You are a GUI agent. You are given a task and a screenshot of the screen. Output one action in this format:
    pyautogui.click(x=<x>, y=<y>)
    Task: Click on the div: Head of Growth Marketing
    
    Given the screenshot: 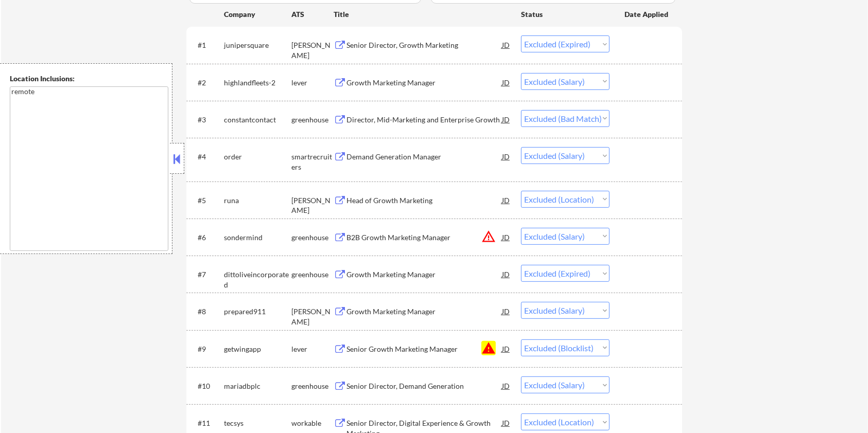 What is the action you would take?
    pyautogui.click(x=424, y=200)
    